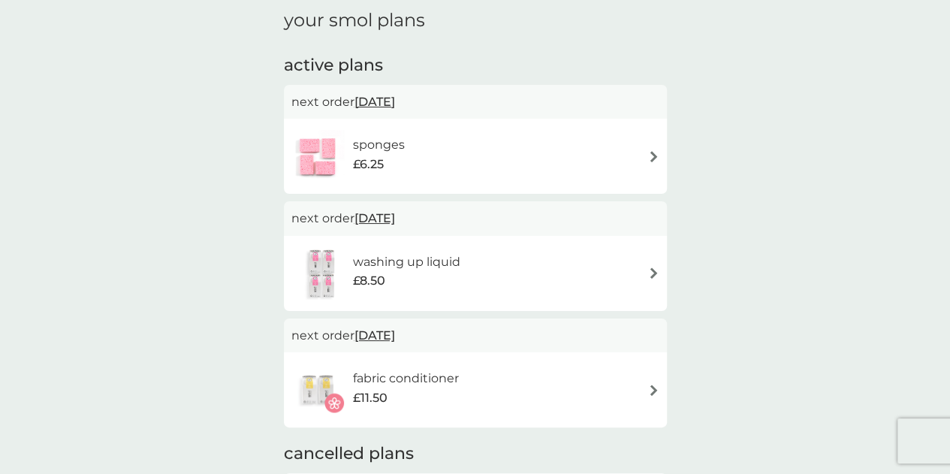 The width and height of the screenshot is (950, 474). What do you see at coordinates (406, 262) in the screenshot?
I see `h6: washing up liquid` at bounding box center [406, 262].